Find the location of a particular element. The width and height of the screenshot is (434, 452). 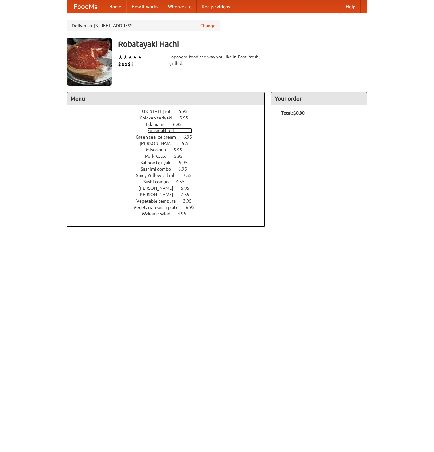

a: FoodMe is located at coordinates (86, 7).